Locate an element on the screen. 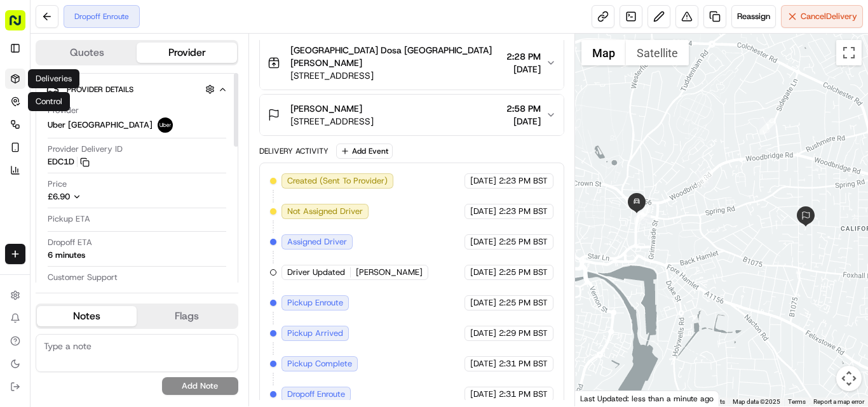  button: Provider Details is located at coordinates (137, 89).